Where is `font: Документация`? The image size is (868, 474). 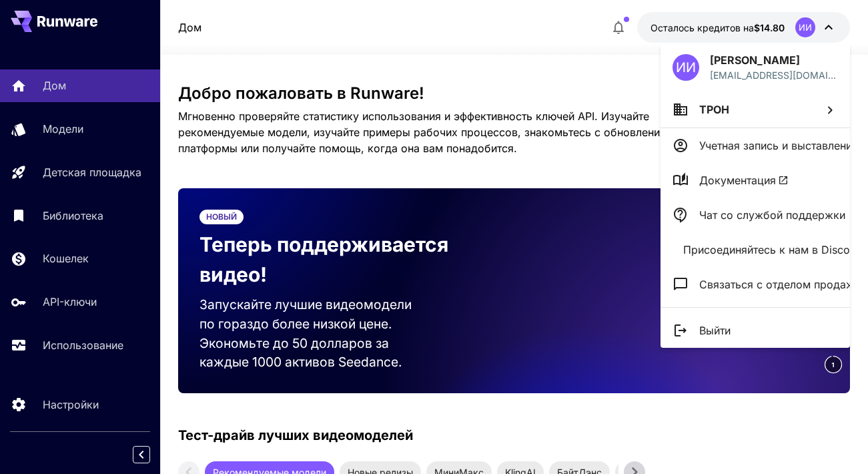 font: Документация is located at coordinates (738, 180).